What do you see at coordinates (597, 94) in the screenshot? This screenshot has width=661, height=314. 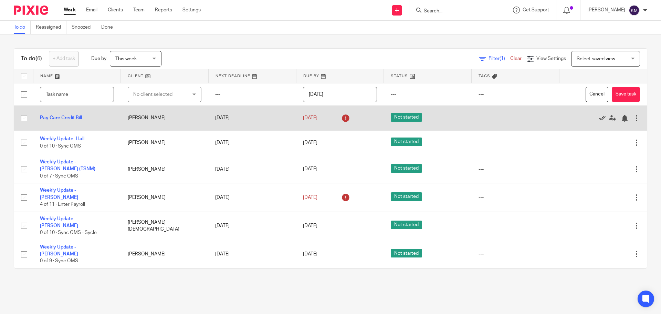 I see `button: Cancel` at bounding box center [597, 94].